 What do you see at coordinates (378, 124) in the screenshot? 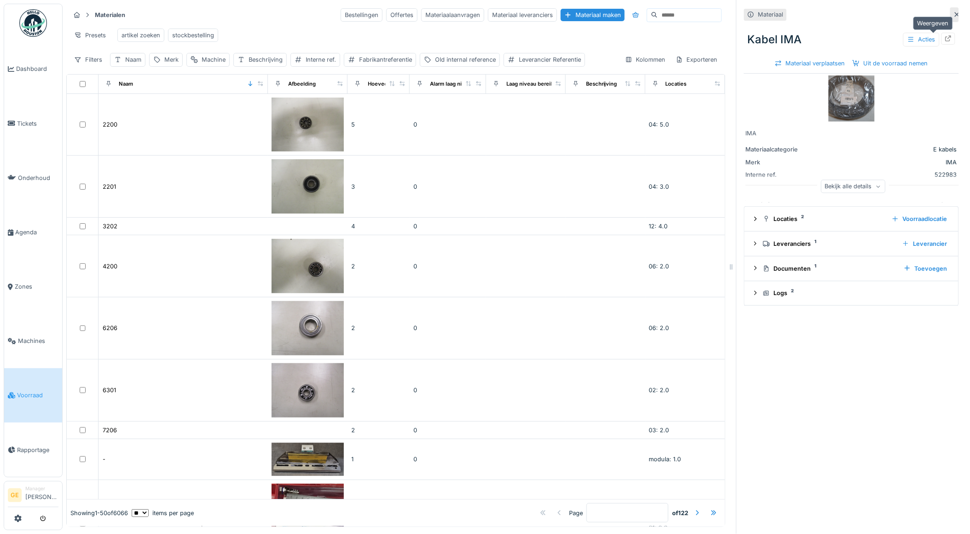
I see `div: 5` at bounding box center [378, 124].